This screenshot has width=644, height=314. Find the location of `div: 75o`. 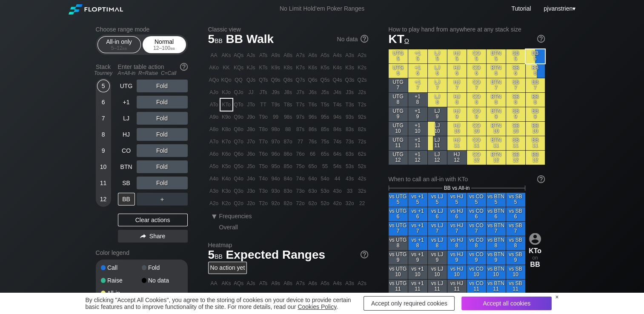

div: 75o is located at coordinates (300, 166).